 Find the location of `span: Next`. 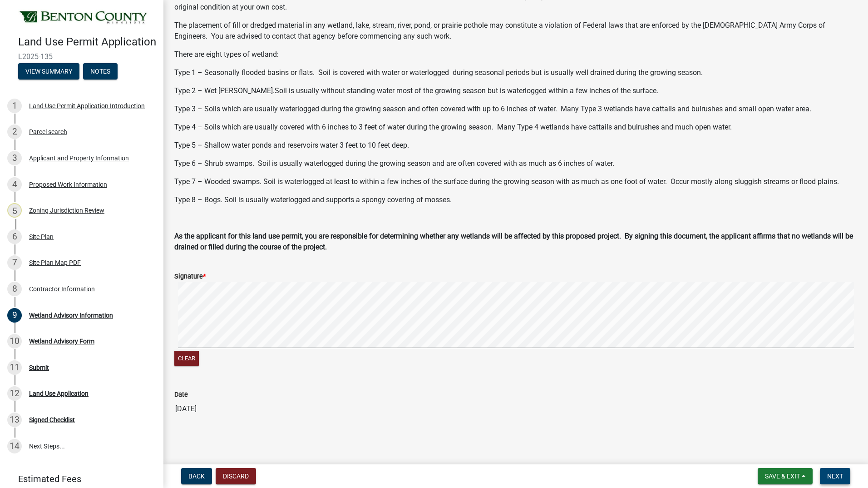

span: Next is located at coordinates (835, 476).